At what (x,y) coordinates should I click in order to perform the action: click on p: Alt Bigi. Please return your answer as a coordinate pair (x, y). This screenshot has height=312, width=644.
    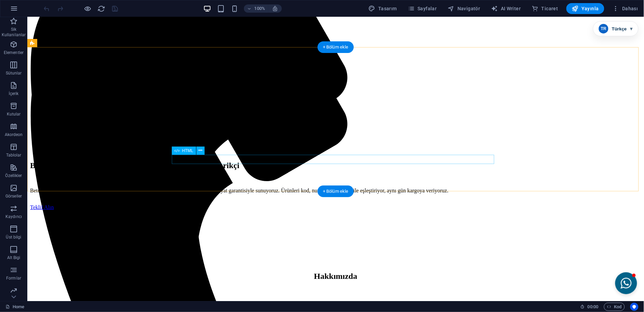
    Looking at the image, I should click on (14, 258).